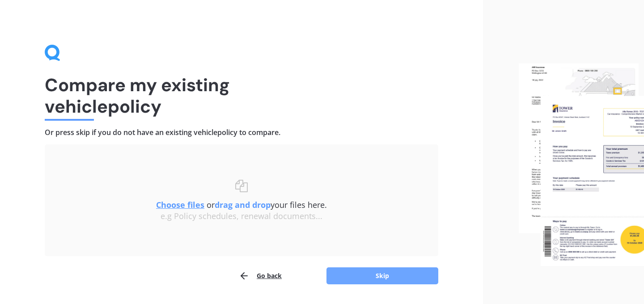 Image resolution: width=644 pixels, height=304 pixels. I want to click on img: files.webp, so click(581, 165).